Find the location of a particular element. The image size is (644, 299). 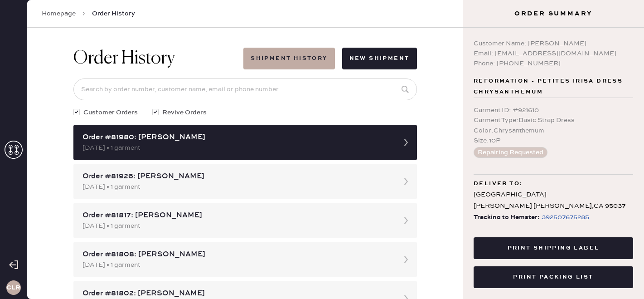

div: Garment ID : # 921610 is located at coordinates (553, 110).